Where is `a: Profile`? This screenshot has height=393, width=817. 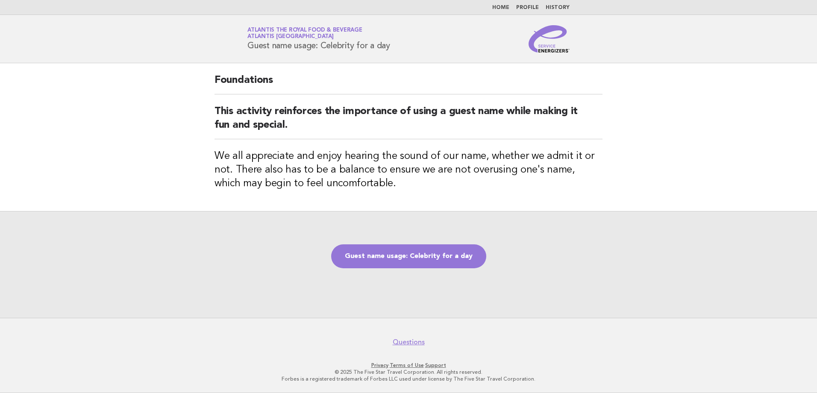 a: Profile is located at coordinates (527, 8).